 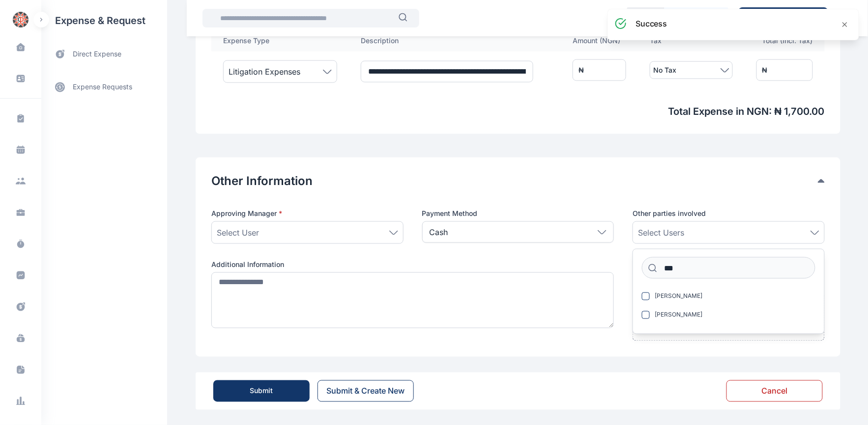 What do you see at coordinates (262, 391) in the screenshot?
I see `button: Submit` at bounding box center [262, 391].